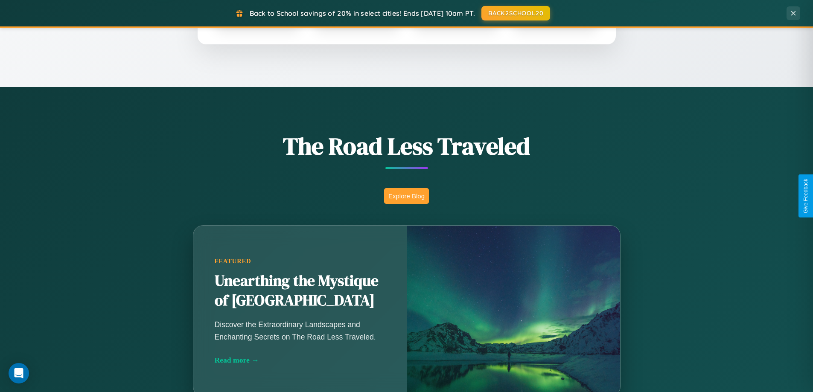 Image resolution: width=813 pixels, height=392 pixels. What do you see at coordinates (407, 146) in the screenshot?
I see `h1: The Road Less Traveled` at bounding box center [407, 146].